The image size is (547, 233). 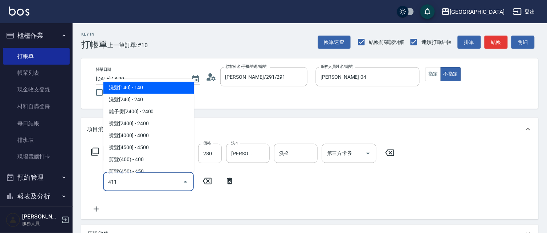 What do you see at coordinates (36, 90) in the screenshot?
I see `a: 現金收支登錄` at bounding box center [36, 90].